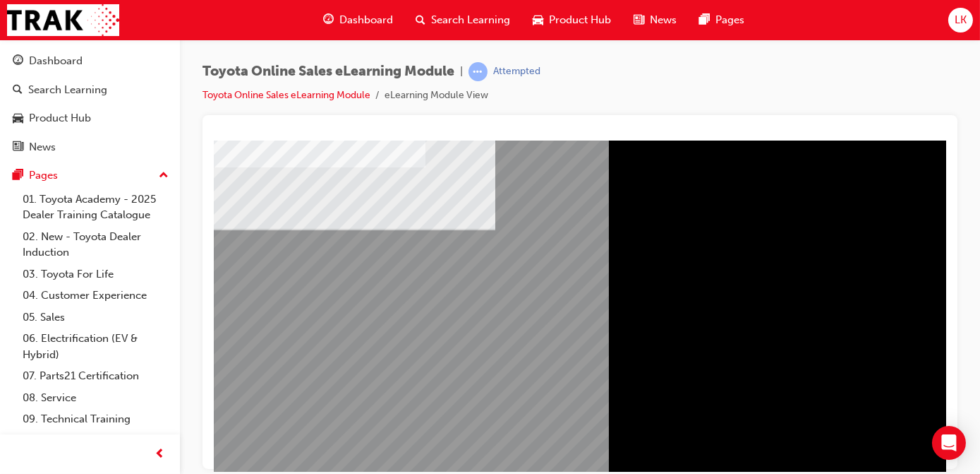 Image resolution: width=980 pixels, height=474 pixels. Describe the element at coordinates (63, 20) in the screenshot. I see `a: Trak` at that location.